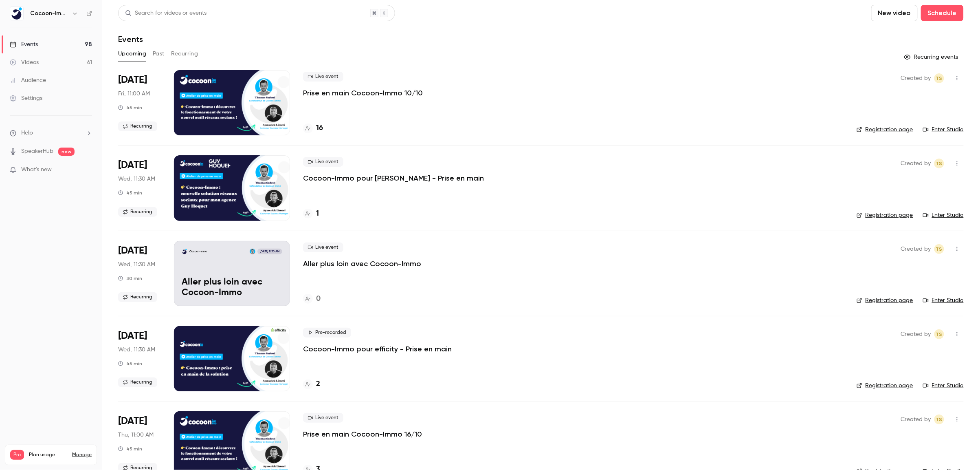 The height and width of the screenshot is (470, 980). What do you see at coordinates (362, 434) in the screenshot?
I see `p: Prise en main Cocoon-Immo 16/10` at bounding box center [362, 434].